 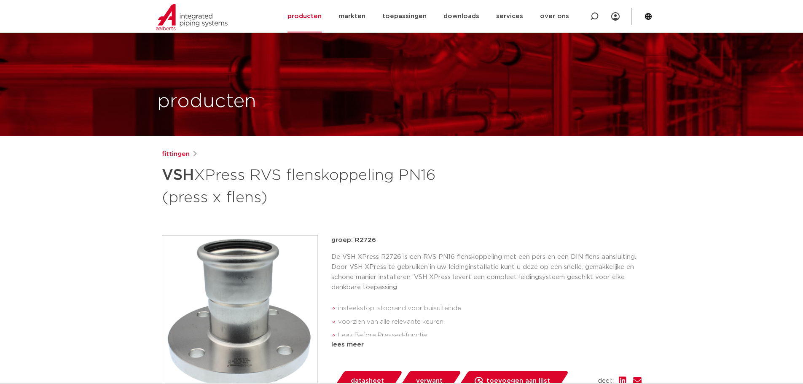 I want to click on li: Leak Before Pressed-functie, so click(x=490, y=335).